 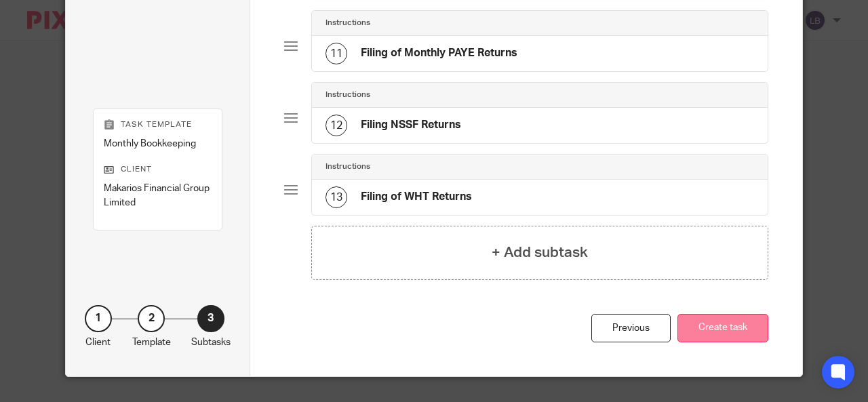 What do you see at coordinates (439, 53) in the screenshot?
I see `h4: Filing of Monthly PAYE Returns` at bounding box center [439, 53].